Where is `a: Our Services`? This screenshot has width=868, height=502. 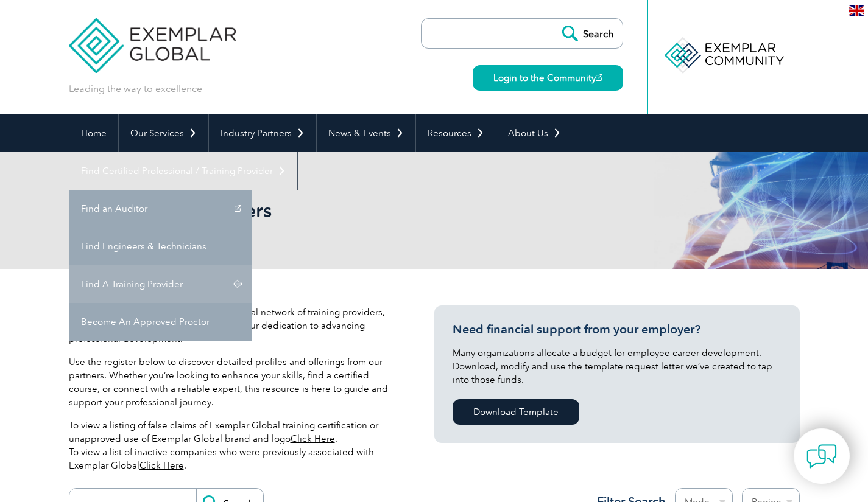 a: Our Services is located at coordinates (163, 133).